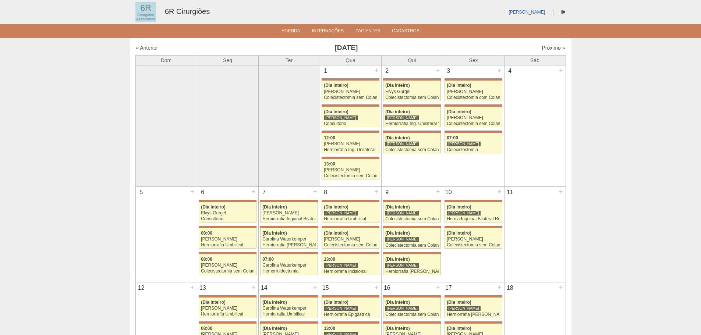  What do you see at coordinates (387, 288) in the screenshot?
I see `div: 16` at bounding box center [387, 288].